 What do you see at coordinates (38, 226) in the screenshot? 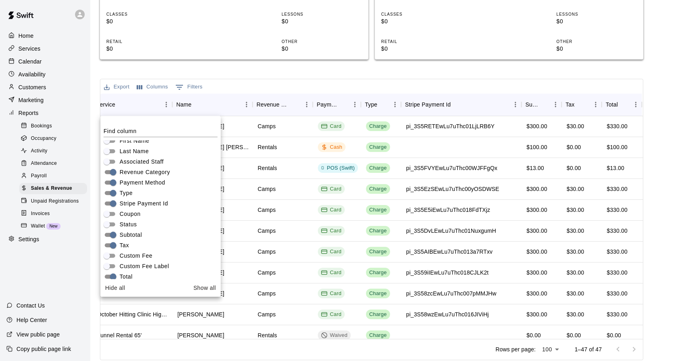
I see `span: Wallet` at bounding box center [38, 226].